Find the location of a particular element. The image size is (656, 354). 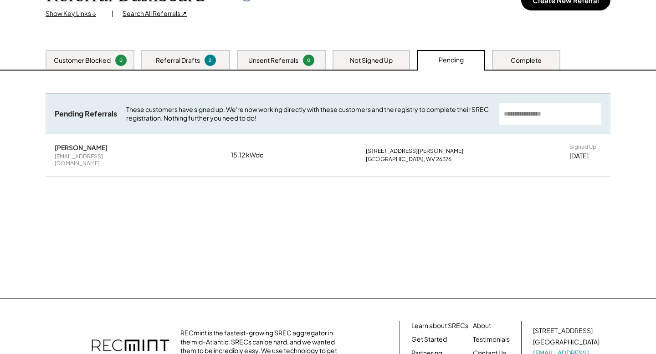

a: Learn about SRECs is located at coordinates (439, 326).